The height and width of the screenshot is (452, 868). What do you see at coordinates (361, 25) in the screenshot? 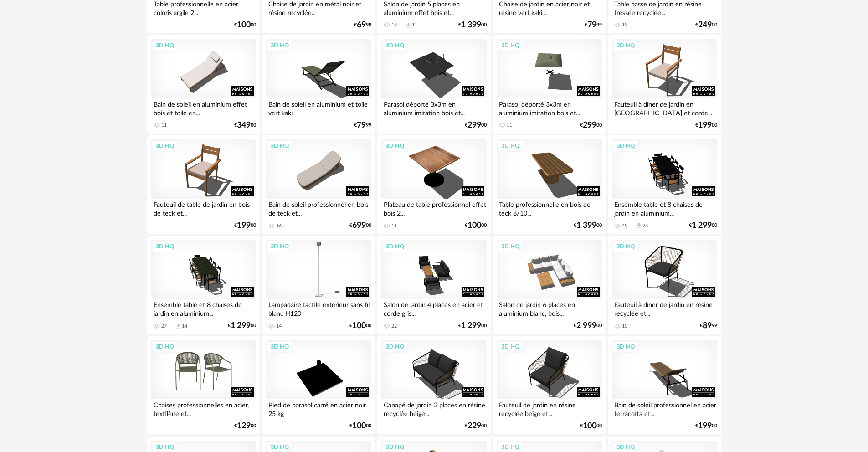
I see `span: 69` at bounding box center [361, 25].